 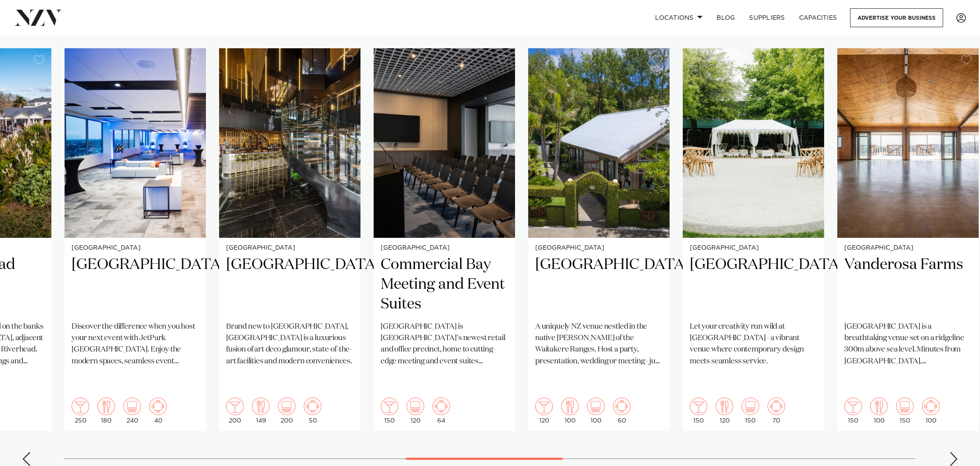 I want to click on a: SUPPLIERS, so click(x=766, y=17).